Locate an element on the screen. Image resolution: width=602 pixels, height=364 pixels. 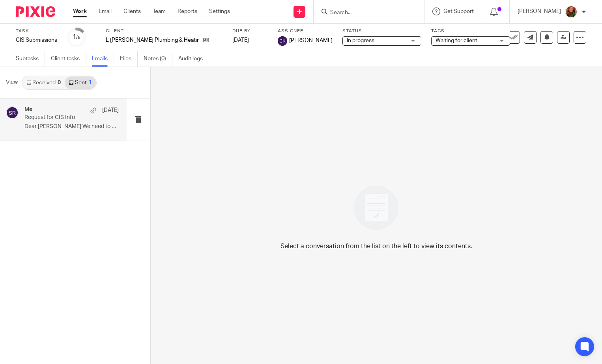
a: Settings is located at coordinates (219, 12).